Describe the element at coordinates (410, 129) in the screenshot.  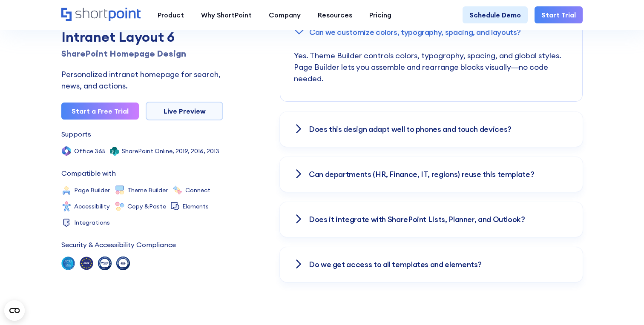
I see `h3: Does this design adapt well to phones and touch devices?` at that location.